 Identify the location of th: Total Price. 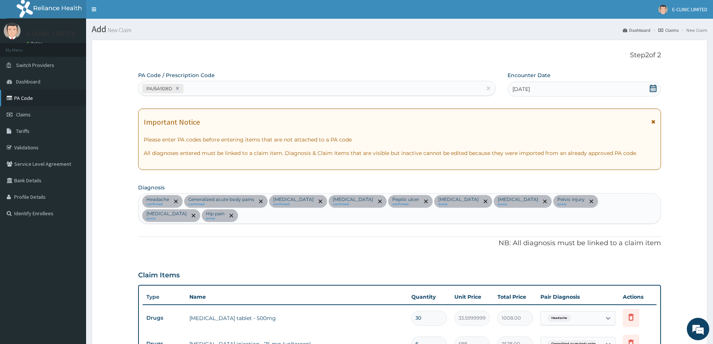
(515, 297).